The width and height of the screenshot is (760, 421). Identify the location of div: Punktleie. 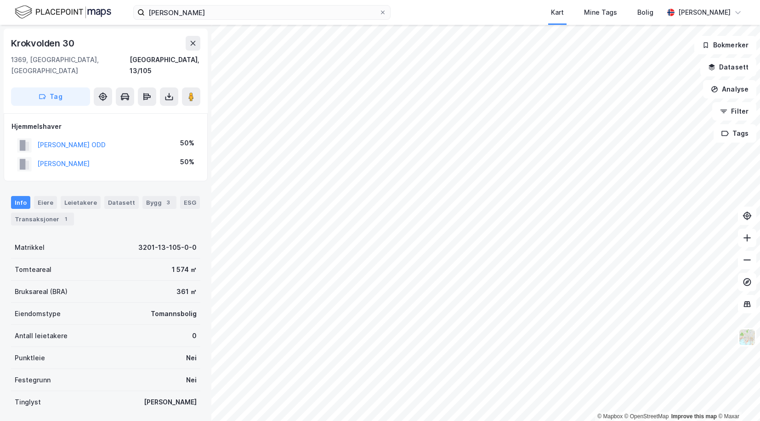
(30, 358).